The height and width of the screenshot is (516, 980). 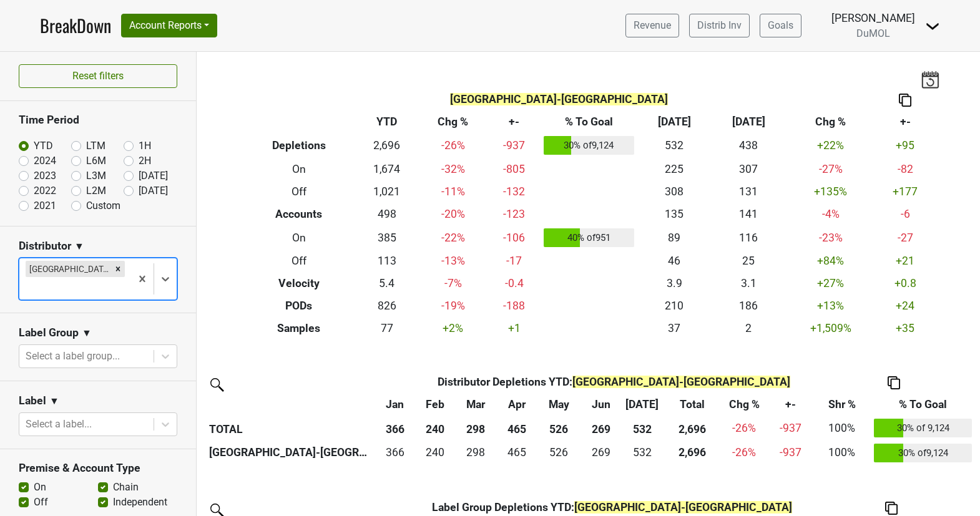 I want to click on label: 2024, so click(x=45, y=161).